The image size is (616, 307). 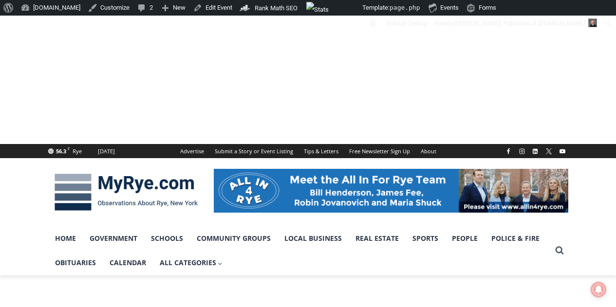 I want to click on a: Linkedin, so click(x=535, y=151).